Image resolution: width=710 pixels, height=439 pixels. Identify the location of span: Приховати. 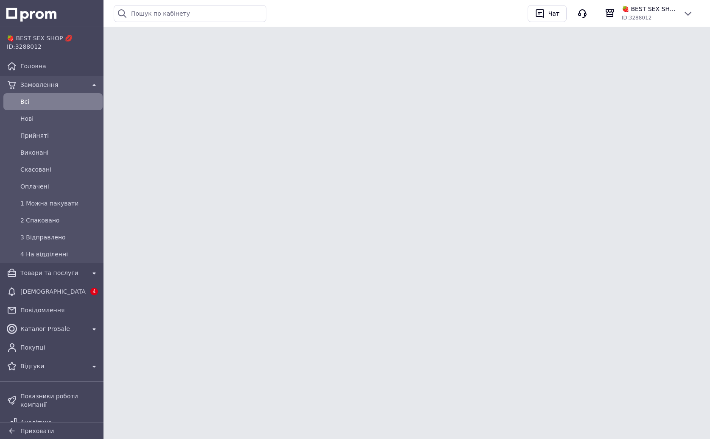
(37, 431).